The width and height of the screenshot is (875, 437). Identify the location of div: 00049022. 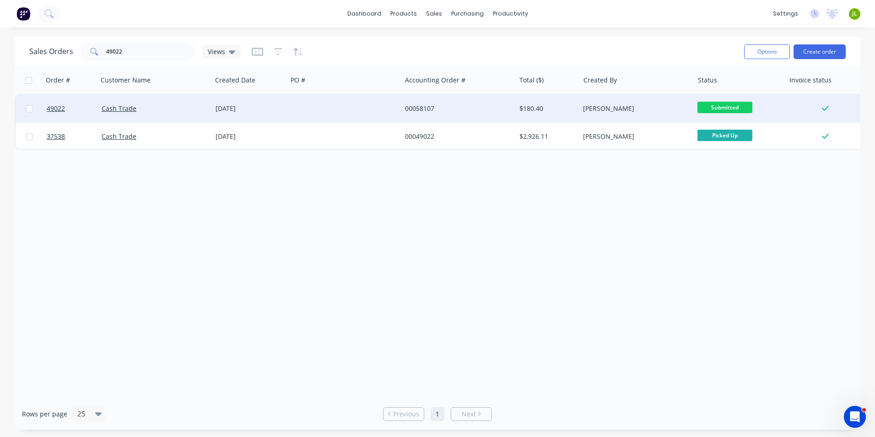
(456, 136).